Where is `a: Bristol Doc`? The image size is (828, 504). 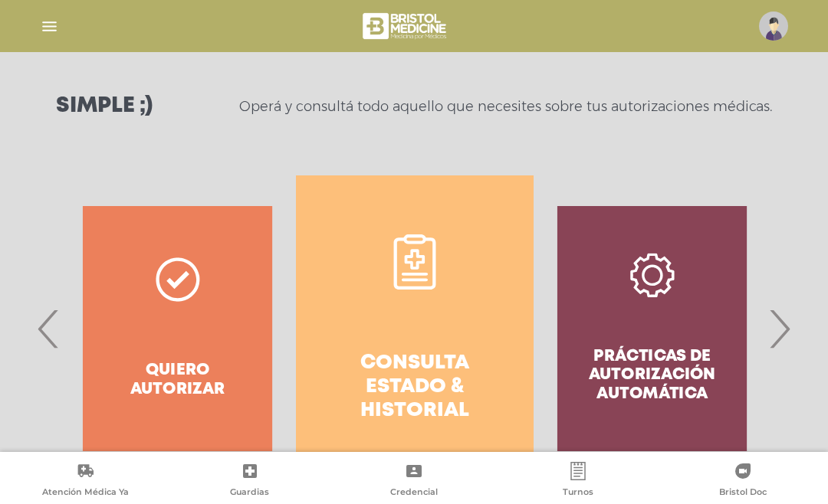 a: Bristol Doc is located at coordinates (743, 481).